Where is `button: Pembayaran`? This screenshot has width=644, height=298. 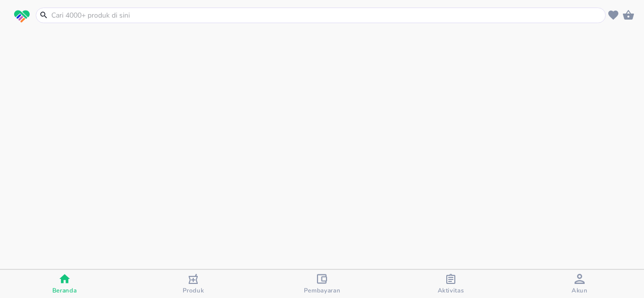 button: Pembayaran is located at coordinates (322, 284).